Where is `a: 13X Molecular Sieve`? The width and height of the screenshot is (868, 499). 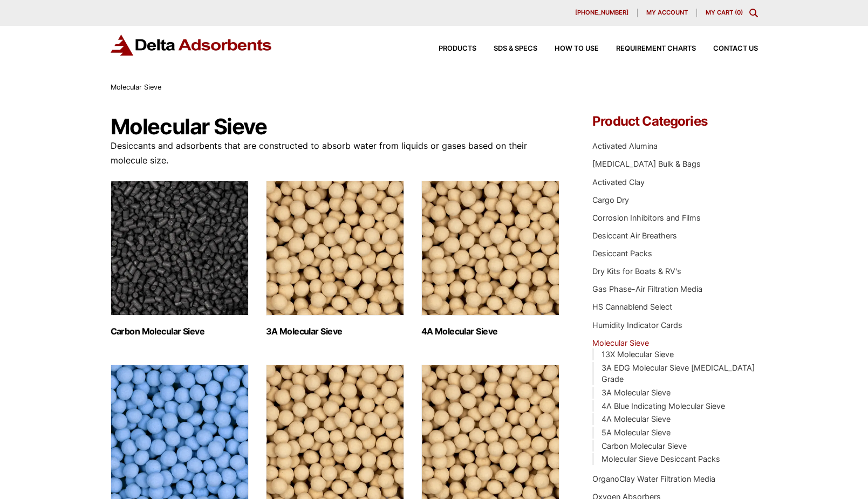
a: 13X Molecular Sieve is located at coordinates (637, 353).